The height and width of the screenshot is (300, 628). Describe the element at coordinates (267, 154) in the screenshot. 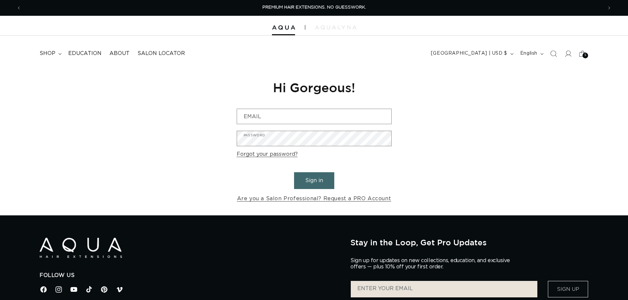

I see `a: Forgot your password?` at that location.